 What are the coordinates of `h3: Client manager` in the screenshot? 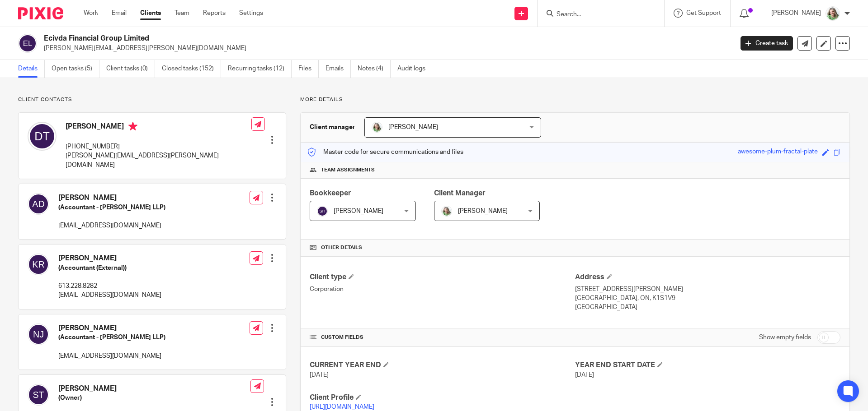 It's located at (332, 127).